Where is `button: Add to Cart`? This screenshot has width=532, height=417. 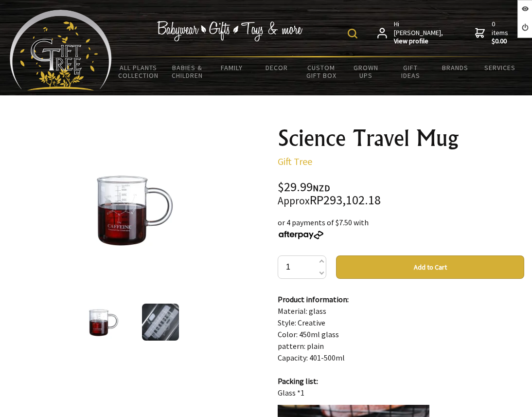
button: Add to Cart is located at coordinates (430, 267).